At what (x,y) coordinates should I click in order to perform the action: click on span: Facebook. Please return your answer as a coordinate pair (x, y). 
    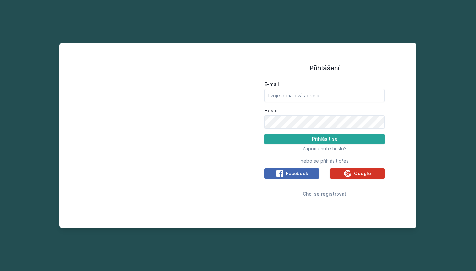
    Looking at the image, I should click on (297, 173).